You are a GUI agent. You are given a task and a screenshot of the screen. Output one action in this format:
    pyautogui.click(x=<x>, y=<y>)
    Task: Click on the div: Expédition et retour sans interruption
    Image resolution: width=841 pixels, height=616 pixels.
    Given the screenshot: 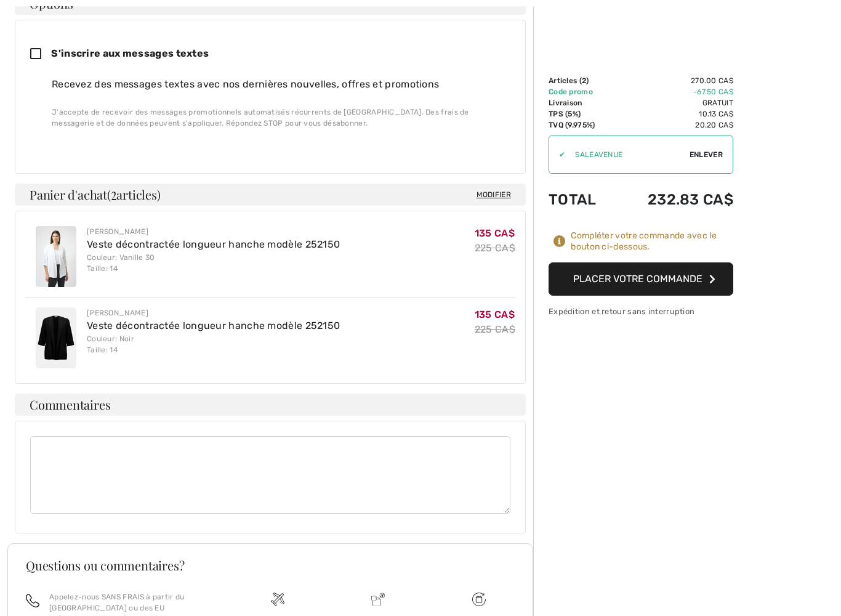 What is the action you would take?
    pyautogui.click(x=641, y=311)
    